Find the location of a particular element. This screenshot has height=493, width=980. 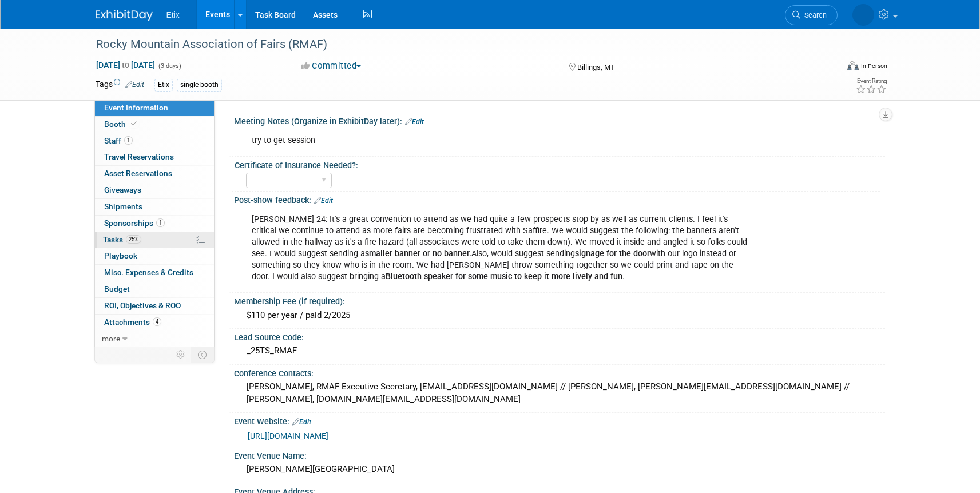

a: ROI, Objectives & ROO is located at coordinates (155, 306).